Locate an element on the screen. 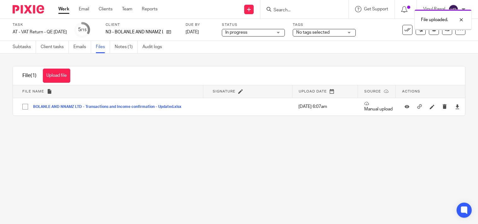 This screenshot has width=478, height=224. a: Email is located at coordinates (84, 9).